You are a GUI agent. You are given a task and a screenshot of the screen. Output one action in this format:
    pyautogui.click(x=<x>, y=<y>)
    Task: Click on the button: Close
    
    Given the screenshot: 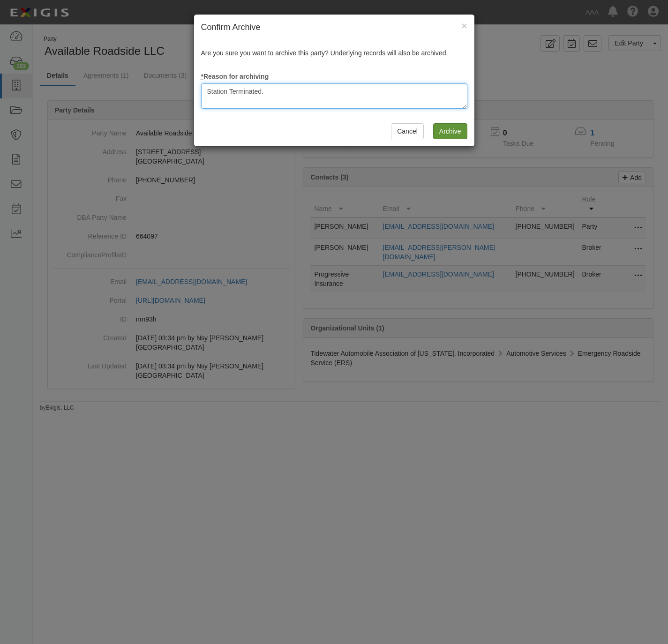 What is the action you would take?
    pyautogui.click(x=464, y=26)
    